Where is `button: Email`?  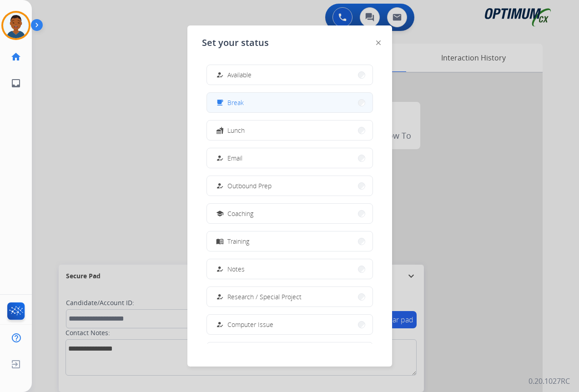 button: Email is located at coordinates (290, 158).